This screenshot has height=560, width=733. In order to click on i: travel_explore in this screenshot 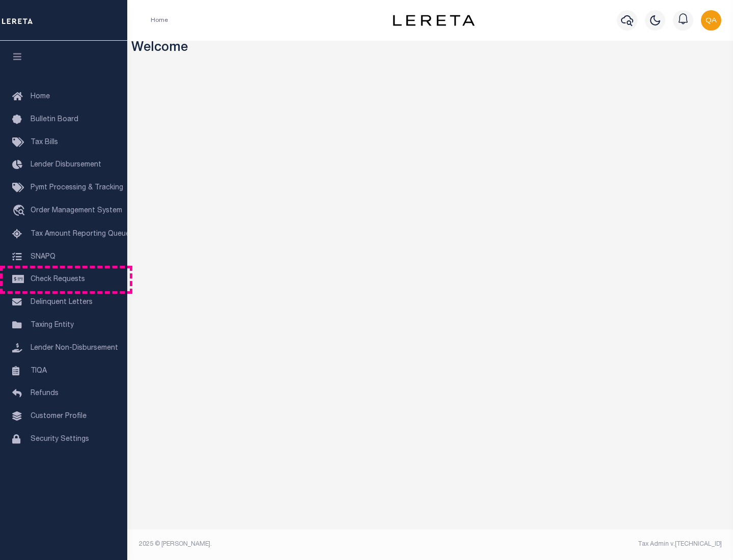, I will do `click(20, 211)`.